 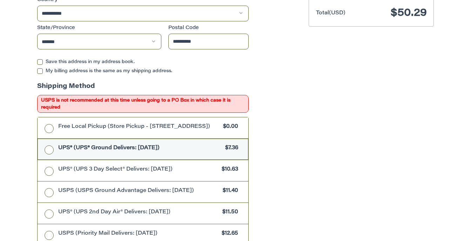 What do you see at coordinates (331, 13) in the screenshot?
I see `span: Total (USD)` at bounding box center [331, 13].